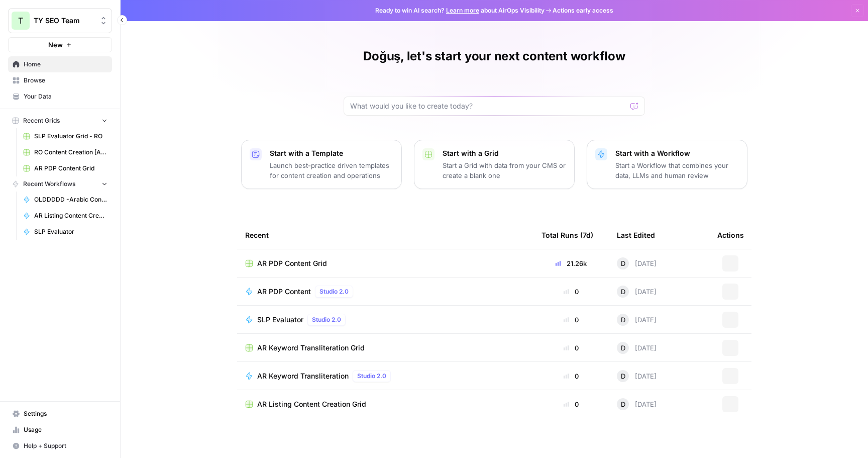 The width and height of the screenshot is (868, 458). What do you see at coordinates (385, 292) in the screenshot?
I see `a: AR PDP ContentStudio 2.0` at bounding box center [385, 292].